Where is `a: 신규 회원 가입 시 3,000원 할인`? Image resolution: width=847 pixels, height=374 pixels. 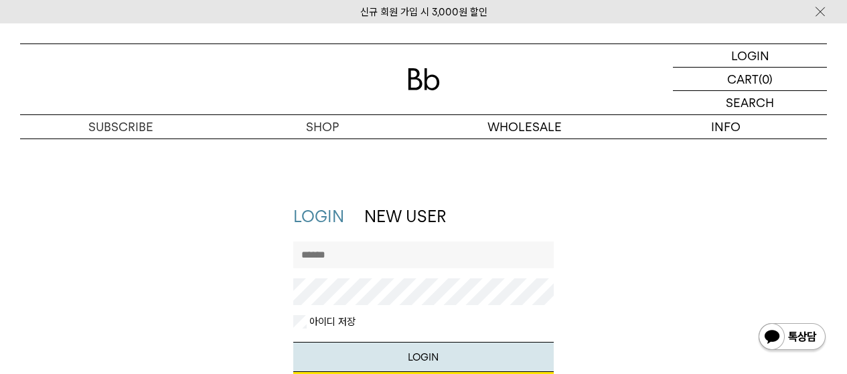 a: 신규 회원 가입 시 3,000원 할인 is located at coordinates (424, 12).